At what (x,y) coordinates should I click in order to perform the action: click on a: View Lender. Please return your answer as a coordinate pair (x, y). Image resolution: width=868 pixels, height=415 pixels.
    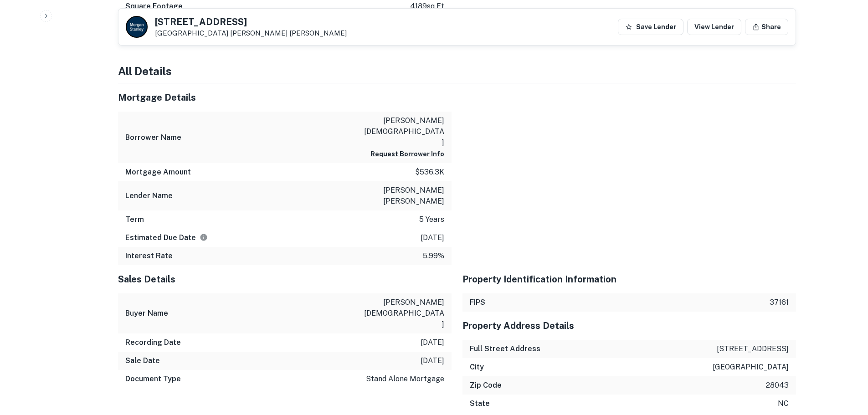
    Looking at the image, I should click on (713, 26).